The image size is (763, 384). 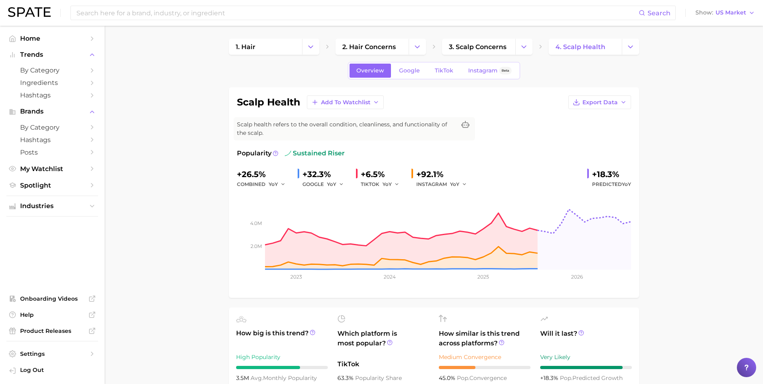 What do you see at coordinates (52, 70) in the screenshot?
I see `a: by Category` at bounding box center [52, 70].